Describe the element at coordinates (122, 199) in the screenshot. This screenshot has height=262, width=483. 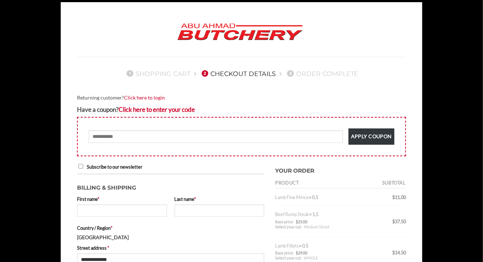
I see `label: First name` at that location.